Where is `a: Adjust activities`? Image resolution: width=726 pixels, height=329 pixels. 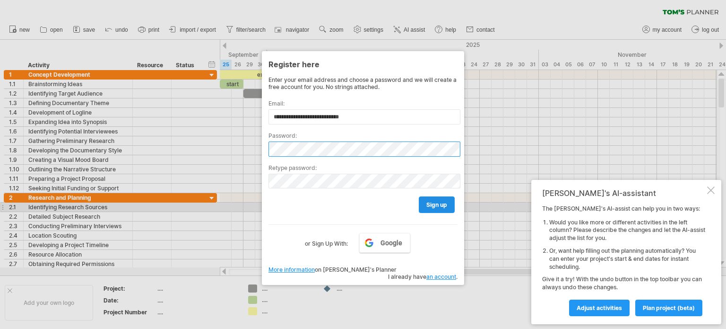
a: Adjust activities is located at coordinates (600, 307).